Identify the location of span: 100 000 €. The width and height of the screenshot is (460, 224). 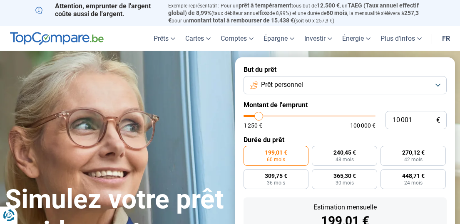
(362, 126).